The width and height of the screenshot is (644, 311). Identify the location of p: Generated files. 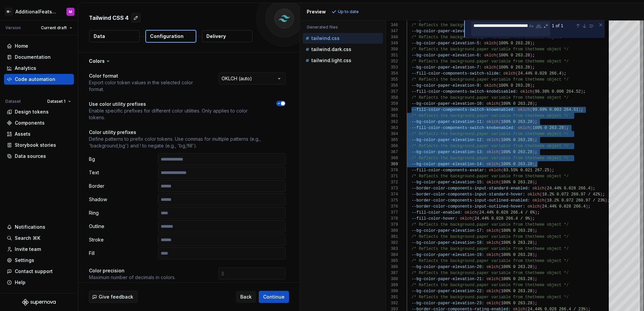
(343, 28).